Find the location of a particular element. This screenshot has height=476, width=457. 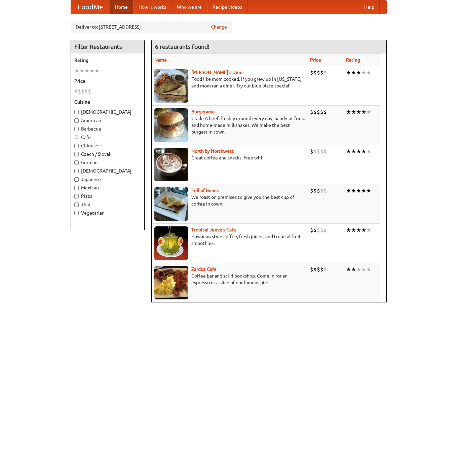

input: Thai is located at coordinates (76, 204).